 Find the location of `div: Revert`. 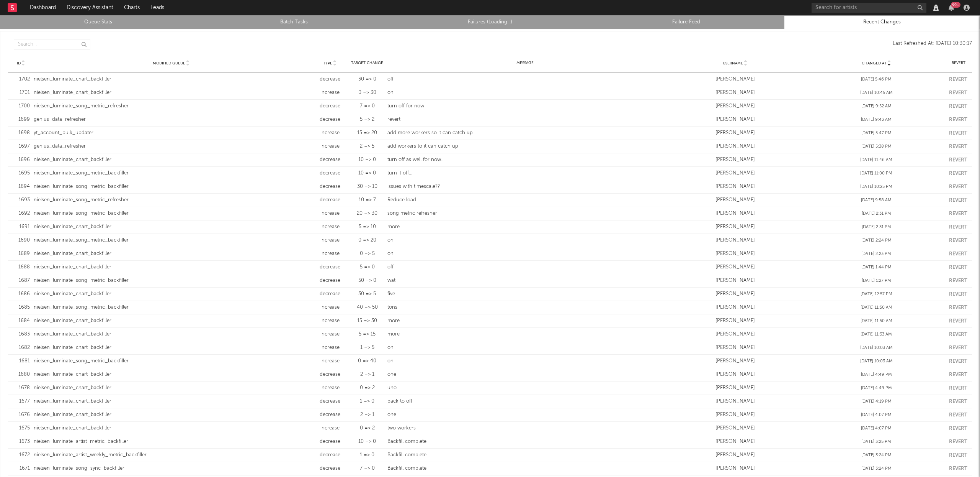

div: Revert is located at coordinates (958, 63).